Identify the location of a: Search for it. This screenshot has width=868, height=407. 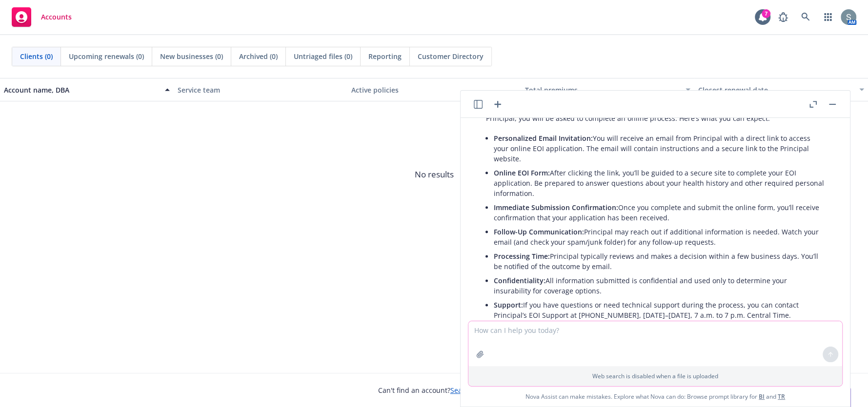
(470, 390).